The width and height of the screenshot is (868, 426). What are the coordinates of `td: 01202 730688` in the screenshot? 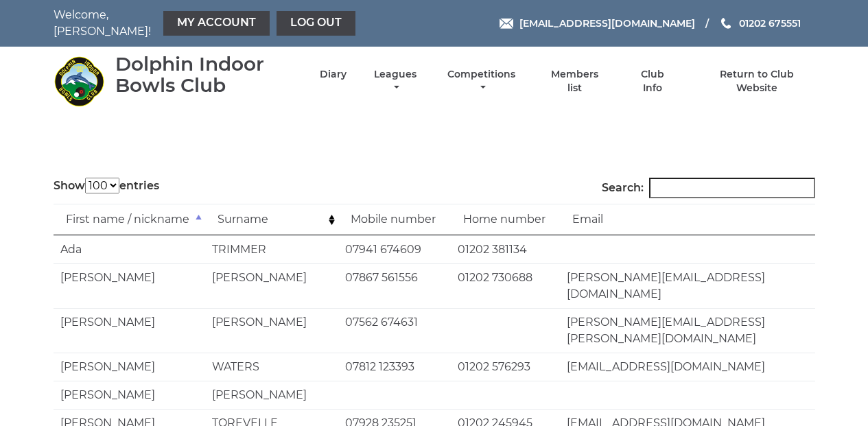 It's located at (505, 285).